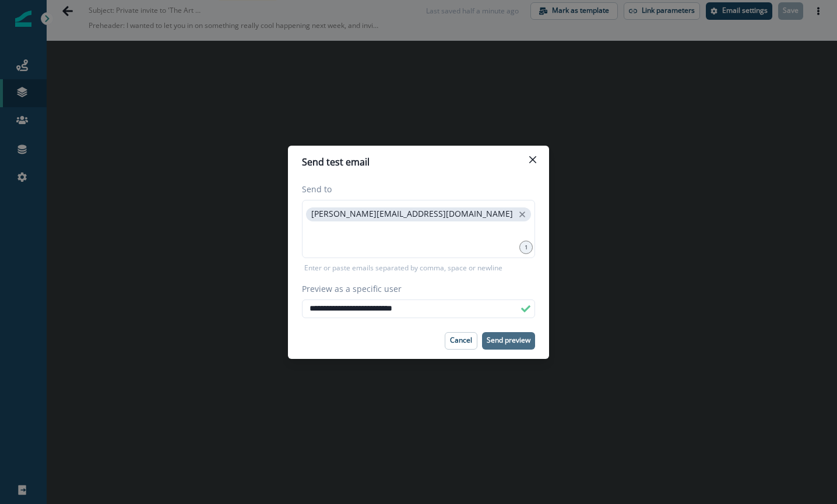 The image size is (837, 504). I want to click on label: Send to, so click(415, 189).